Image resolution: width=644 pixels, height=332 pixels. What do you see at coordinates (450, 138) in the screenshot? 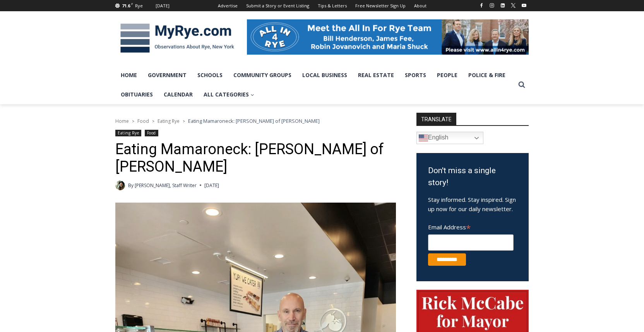
I see `a: English` at bounding box center [450, 138].